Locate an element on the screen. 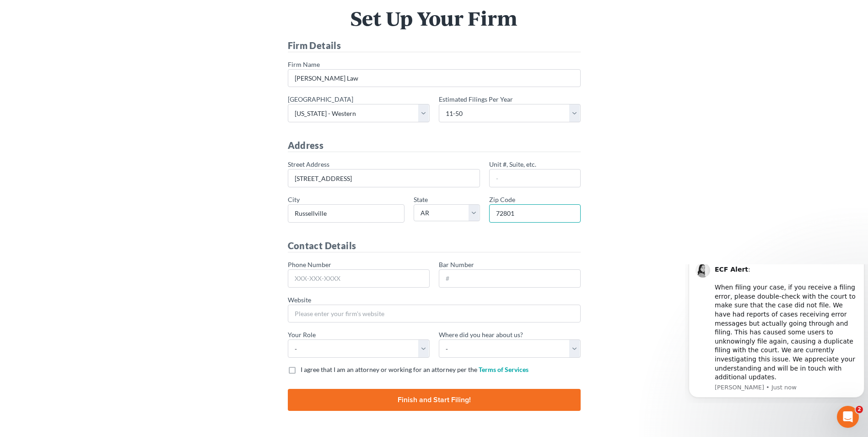  input: Please enter your firm's website is located at coordinates (434, 314).